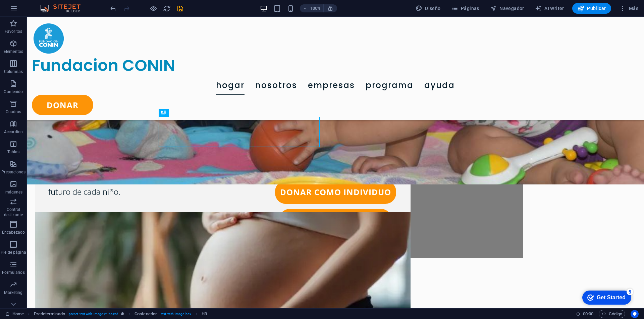 Image resolution: width=644 pixels, height=319 pixels. Describe the element at coordinates (612, 314) in the screenshot. I see `button: Código` at that location.